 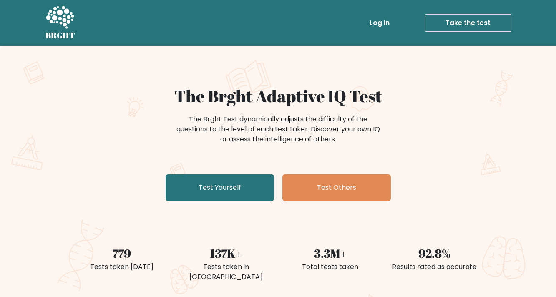 What do you see at coordinates (122, 253) in the screenshot?
I see `div: 779` at bounding box center [122, 253].